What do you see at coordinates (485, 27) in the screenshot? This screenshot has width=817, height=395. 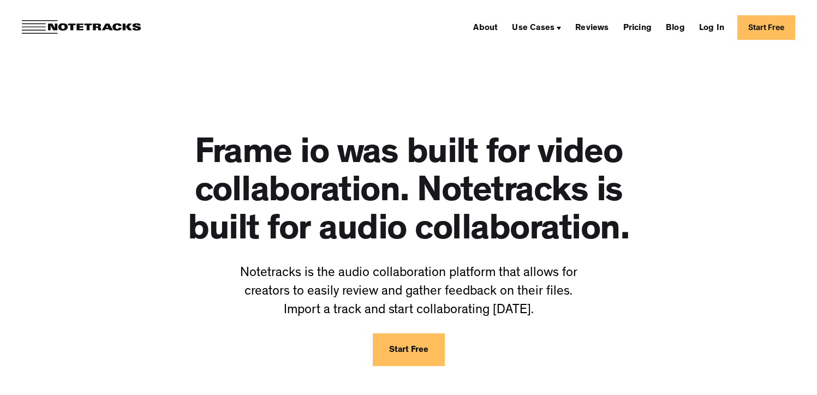 I see `a: About` at bounding box center [485, 27].